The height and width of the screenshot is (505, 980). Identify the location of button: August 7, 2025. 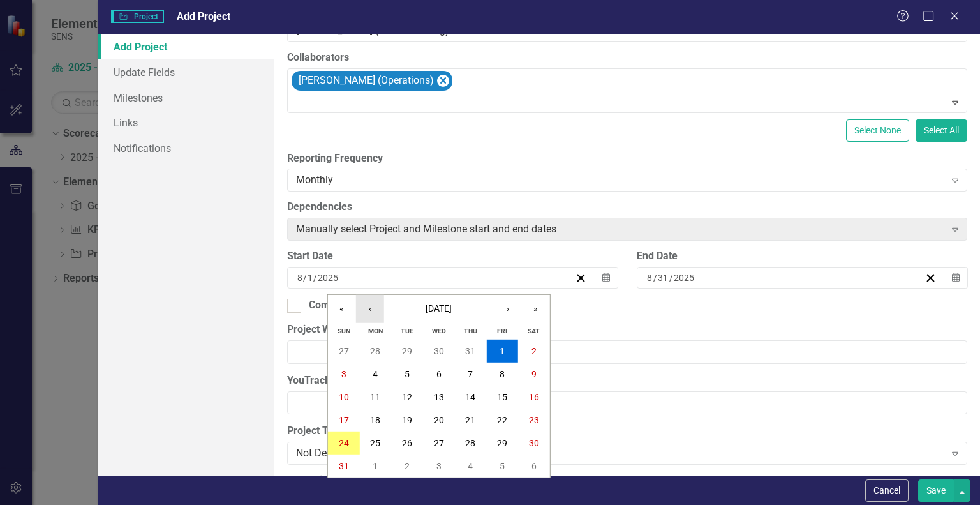
(471, 374).